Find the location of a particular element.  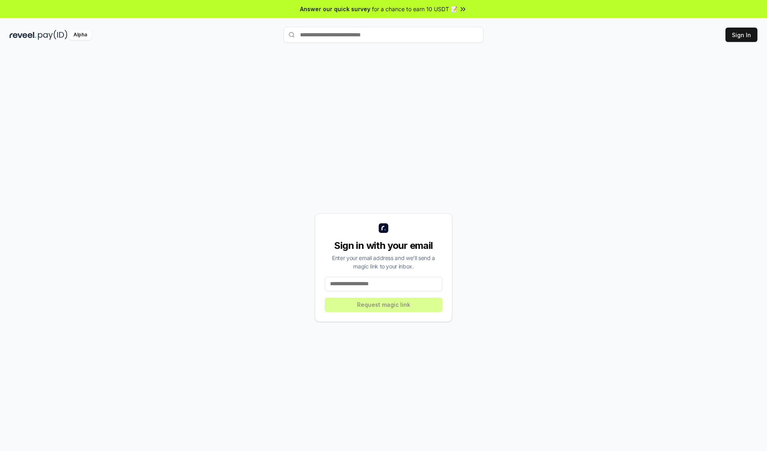

span: Answer our quick survey is located at coordinates (335, 9).